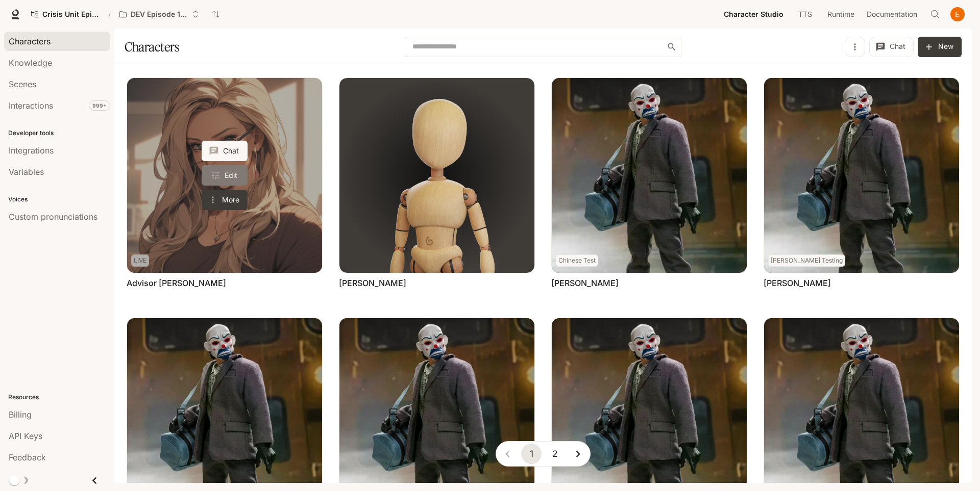  I want to click on a: Crisis Unit Episode 1, so click(65, 14).